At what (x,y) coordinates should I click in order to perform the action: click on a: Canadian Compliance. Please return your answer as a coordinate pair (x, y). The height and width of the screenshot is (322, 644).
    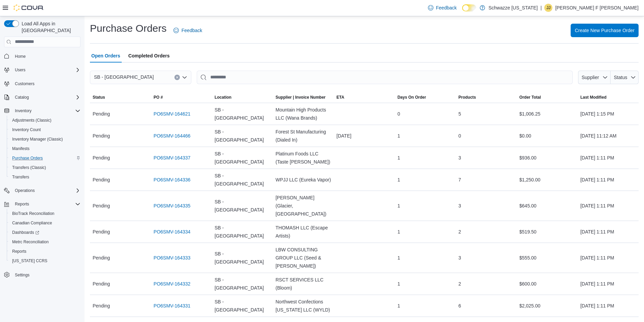
    Looking at the image, I should click on (32, 223).